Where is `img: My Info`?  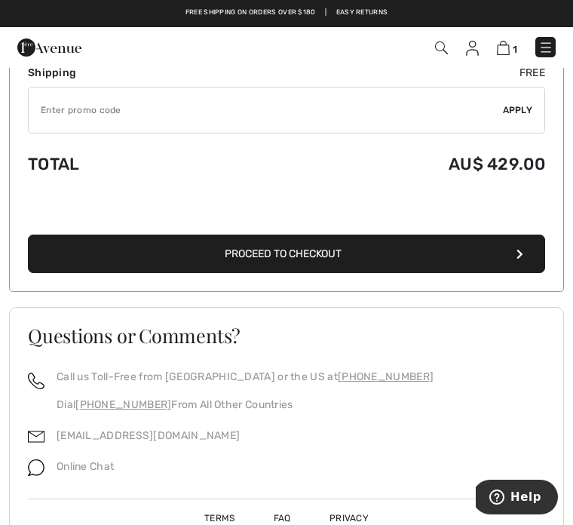
img: My Info is located at coordinates (472, 48).